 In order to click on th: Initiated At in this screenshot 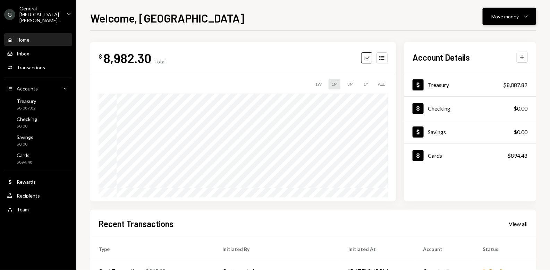, I will do `click(377, 249)`.